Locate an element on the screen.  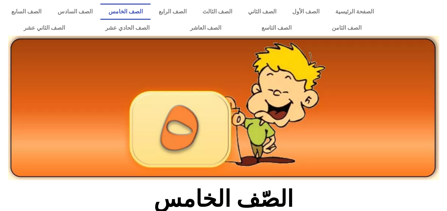
a: الصف الحادي عشر is located at coordinates (127, 28).